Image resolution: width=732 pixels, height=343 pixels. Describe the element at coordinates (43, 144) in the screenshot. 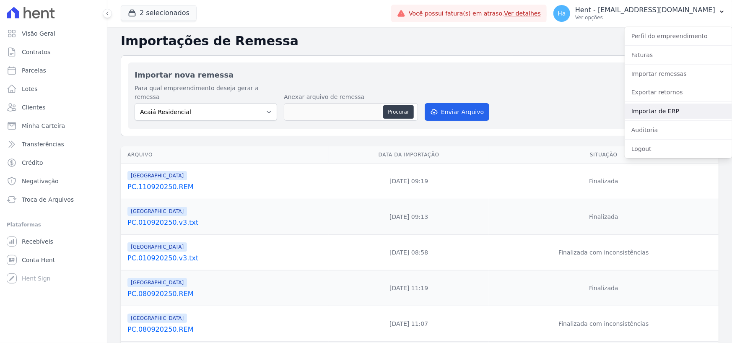

I see `span: Transferências` at that location.